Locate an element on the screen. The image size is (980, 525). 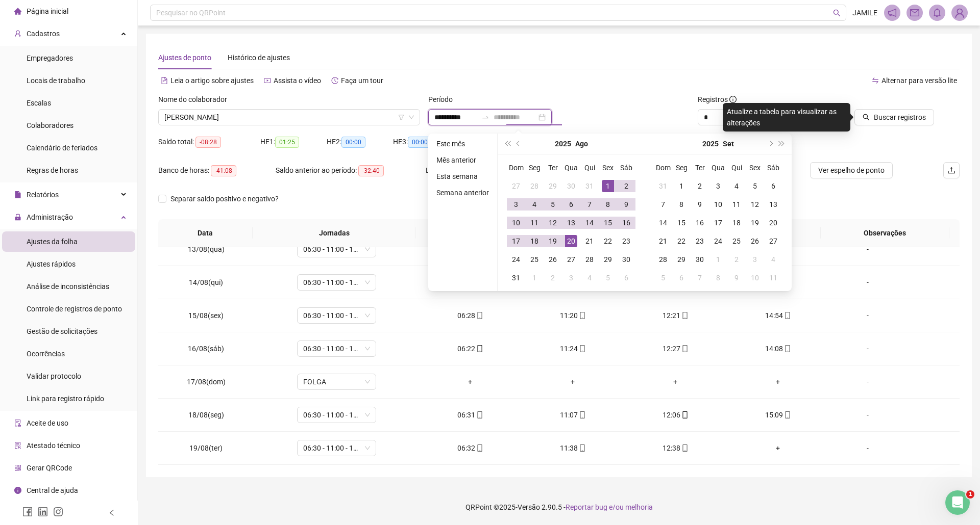
td: 2025-08-23 is located at coordinates (626, 241).